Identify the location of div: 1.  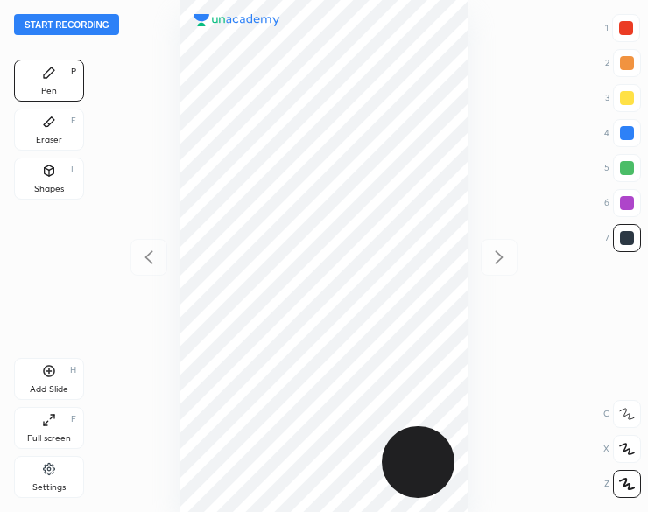
(622, 28).